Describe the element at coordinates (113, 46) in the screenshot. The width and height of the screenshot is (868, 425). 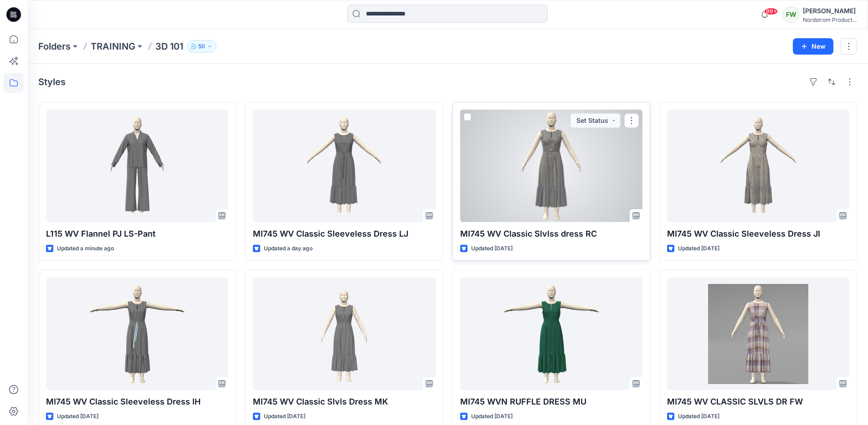
I see `a: TRAINING` at that location.